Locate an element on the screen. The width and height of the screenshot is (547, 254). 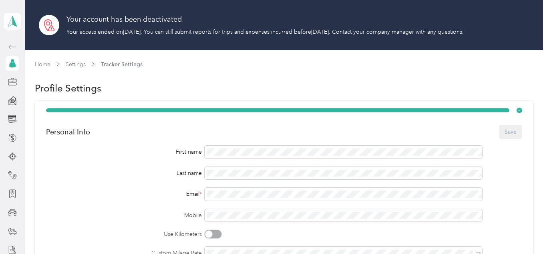
div: Last name is located at coordinates (124, 173).